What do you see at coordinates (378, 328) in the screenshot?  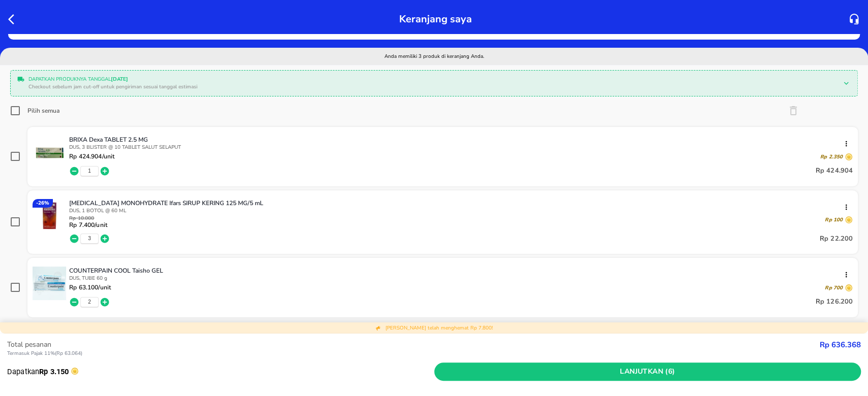 I see `img: total discount` at bounding box center [378, 328].